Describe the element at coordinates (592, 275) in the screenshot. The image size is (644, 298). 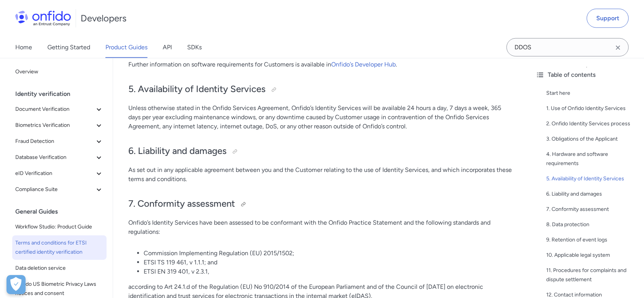
I see `a: 11. Procedures for complaints and dispute settlement` at that location.